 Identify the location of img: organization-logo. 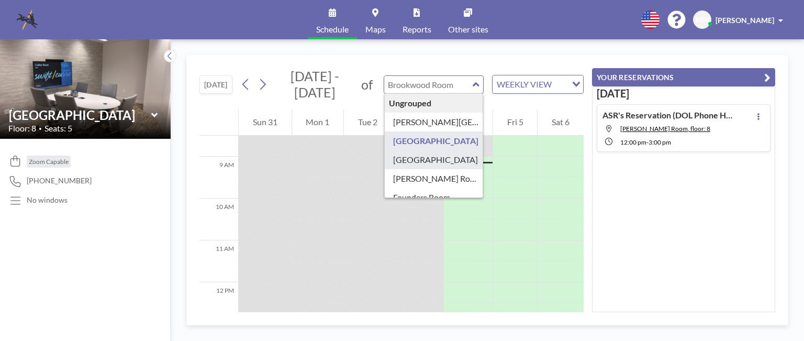
(27, 20).